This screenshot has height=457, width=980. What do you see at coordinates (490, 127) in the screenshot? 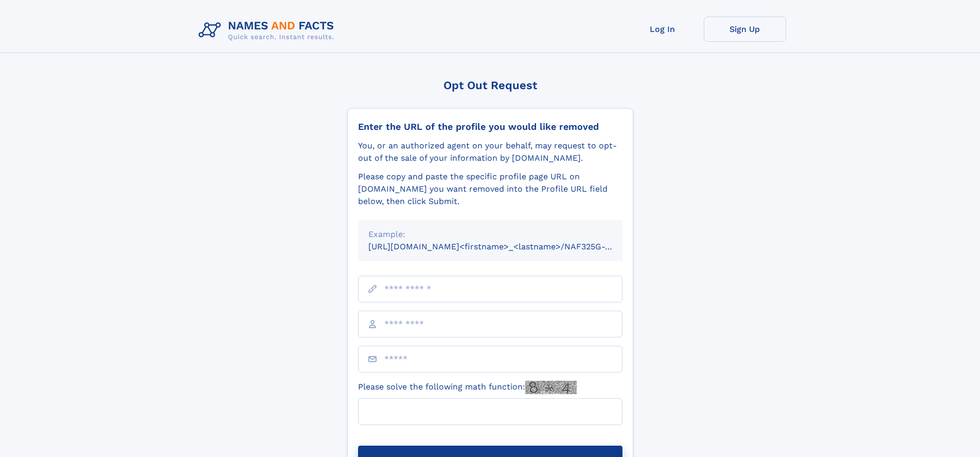
I see `div: Enter the URL of the profile you would like removed` at bounding box center [490, 127].